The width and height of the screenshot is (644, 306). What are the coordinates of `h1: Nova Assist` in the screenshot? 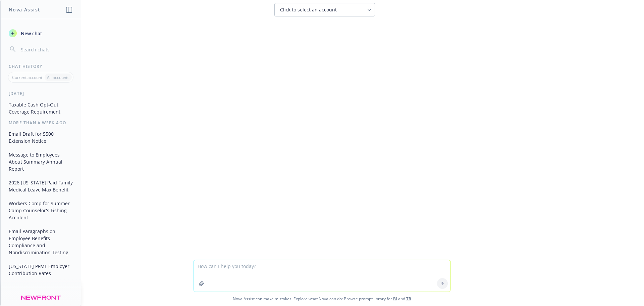 It's located at (24, 9).